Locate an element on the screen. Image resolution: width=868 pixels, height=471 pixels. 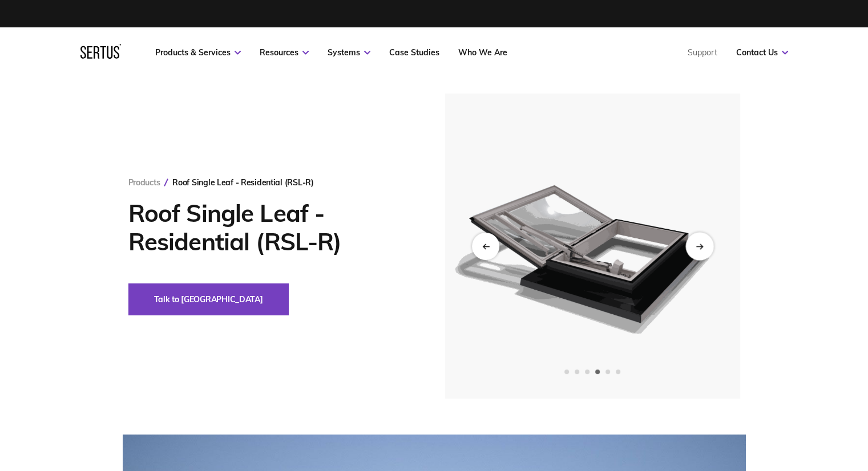
a: Products is located at coordinates (144, 183).